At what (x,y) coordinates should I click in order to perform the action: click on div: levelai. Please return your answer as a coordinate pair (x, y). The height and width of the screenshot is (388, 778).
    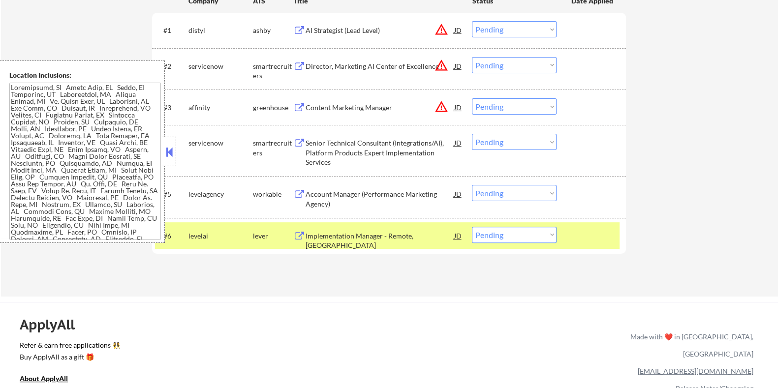
    Looking at the image, I should click on (220, 236).